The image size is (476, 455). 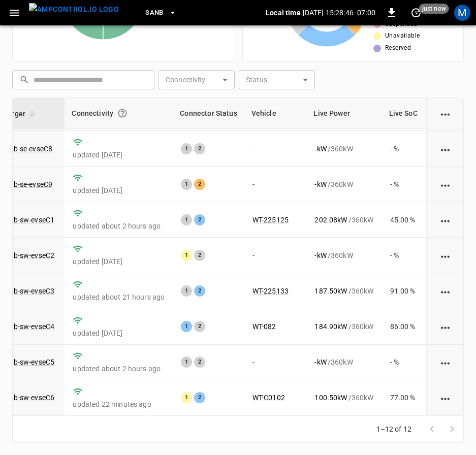 What do you see at coordinates (330, 220) in the screenshot?
I see `p: 202.08 kW` at bounding box center [330, 220].